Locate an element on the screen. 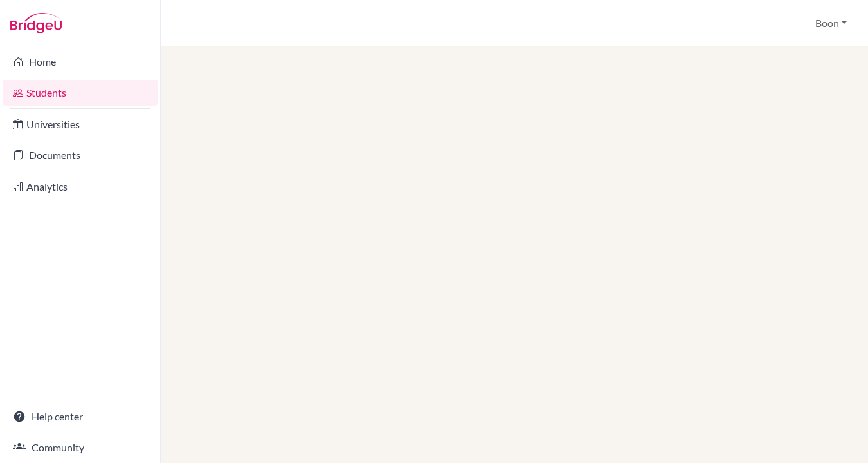 Image resolution: width=868 pixels, height=463 pixels. a: Help center is located at coordinates (80, 416).